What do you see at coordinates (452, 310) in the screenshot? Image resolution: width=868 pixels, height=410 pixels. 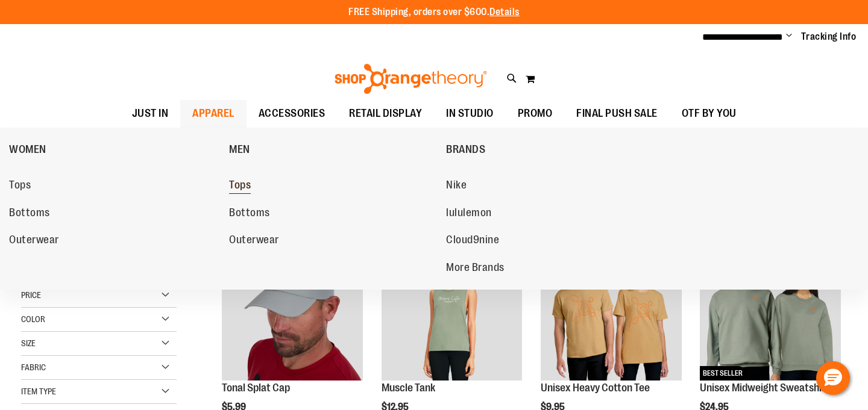 I see `img: Muscle Tank` at bounding box center [452, 310].